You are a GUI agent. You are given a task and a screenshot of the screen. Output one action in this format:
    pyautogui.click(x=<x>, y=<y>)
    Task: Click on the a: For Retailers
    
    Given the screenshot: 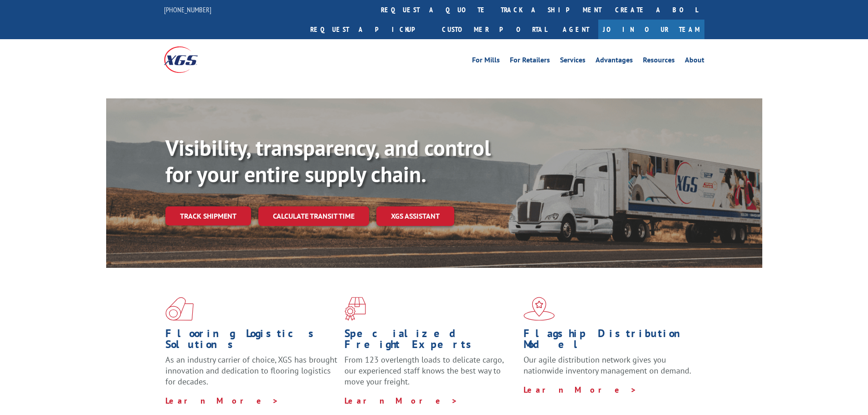 What is the action you would take?
    pyautogui.click(x=530, y=62)
    